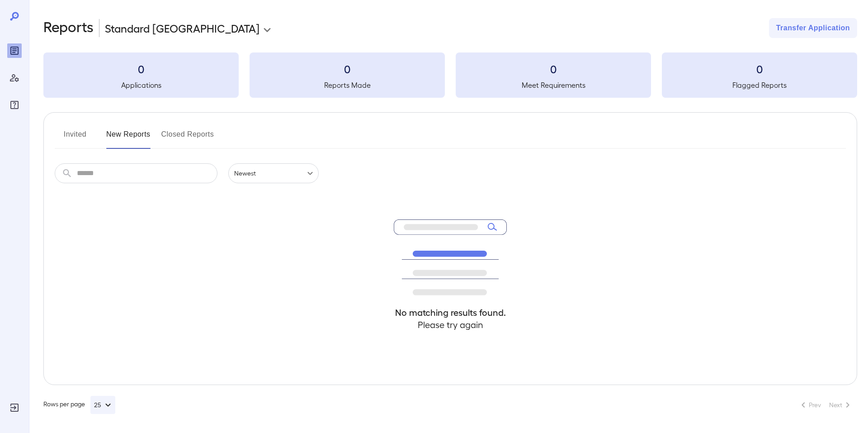  Describe the element at coordinates (75, 138) in the screenshot. I see `button: Invited` at that location.